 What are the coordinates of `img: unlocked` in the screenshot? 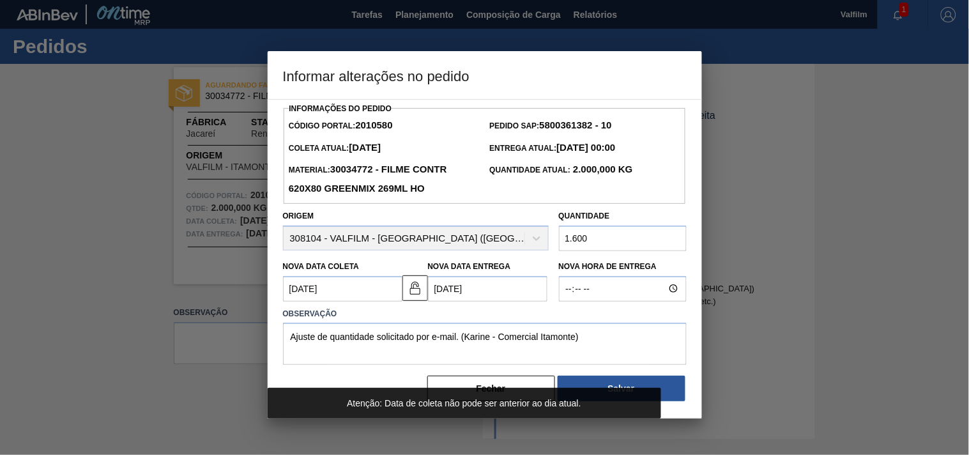 It's located at (415, 288).